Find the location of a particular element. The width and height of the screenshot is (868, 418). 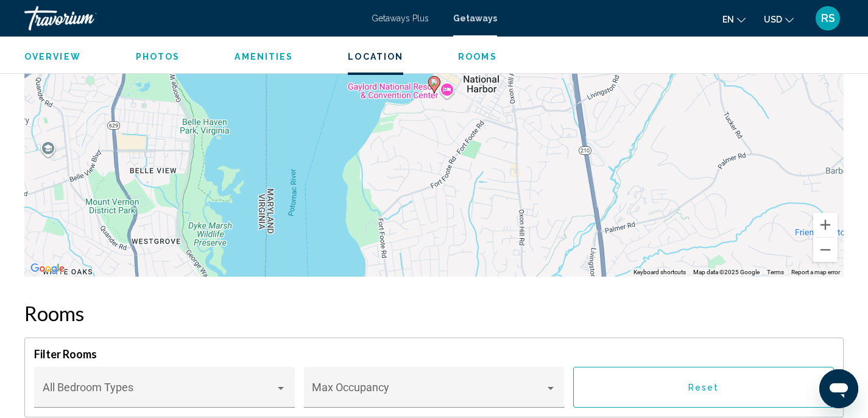

a: Getaways is located at coordinates (475, 18).